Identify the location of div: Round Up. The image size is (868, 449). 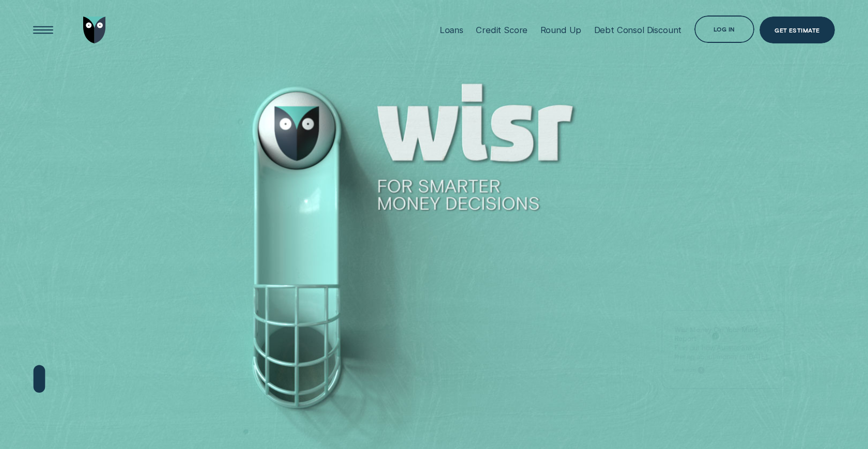
(561, 30).